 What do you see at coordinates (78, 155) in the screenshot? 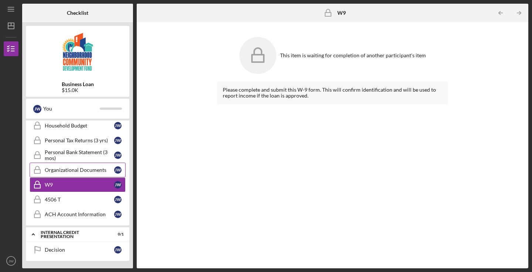
I see `a: Personal Bank Statement (3 mos)JW` at bounding box center [78, 155].